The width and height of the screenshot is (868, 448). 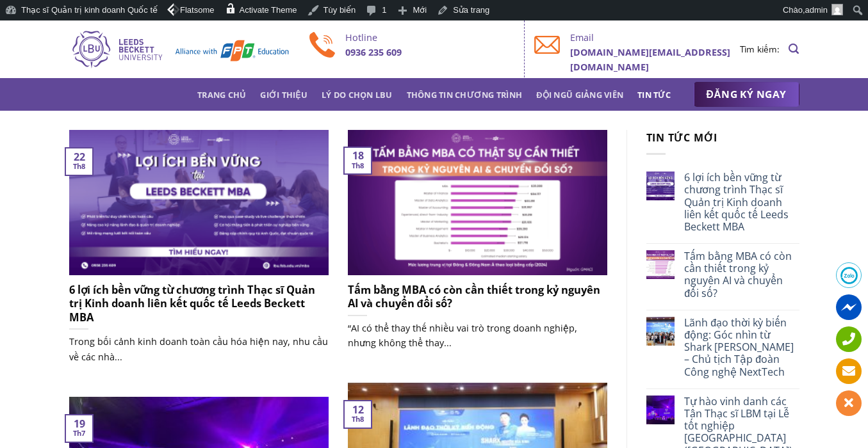 I want to click on a: Thông tin chương trình, so click(x=464, y=95).